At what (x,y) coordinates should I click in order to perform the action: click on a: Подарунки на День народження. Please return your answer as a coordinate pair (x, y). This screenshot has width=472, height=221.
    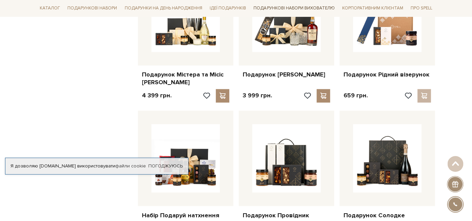
    Looking at the image, I should click on (164, 8).